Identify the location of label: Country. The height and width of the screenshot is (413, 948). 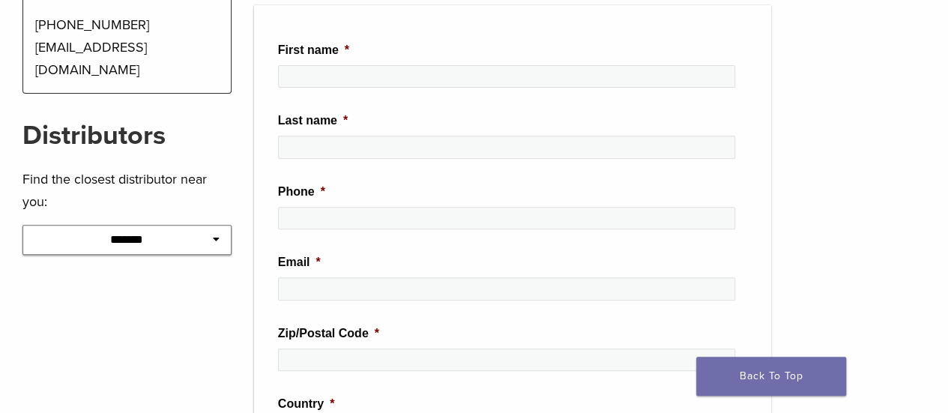
(307, 404).